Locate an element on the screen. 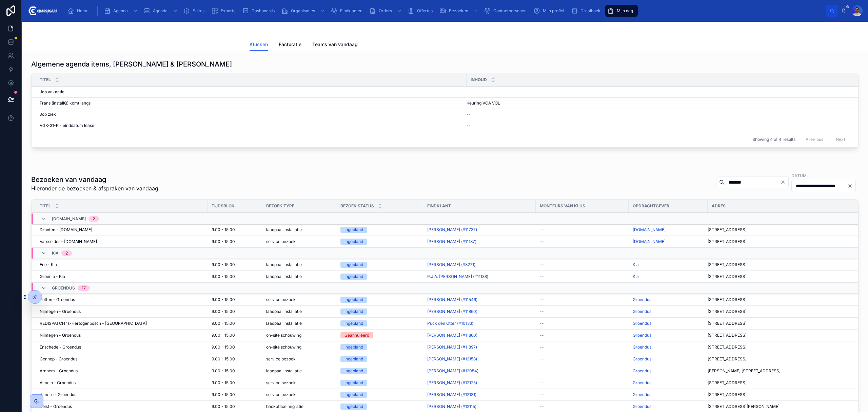 The image size is (868, 412). a: Frans (installQ) komt langs is located at coordinates (251, 103).